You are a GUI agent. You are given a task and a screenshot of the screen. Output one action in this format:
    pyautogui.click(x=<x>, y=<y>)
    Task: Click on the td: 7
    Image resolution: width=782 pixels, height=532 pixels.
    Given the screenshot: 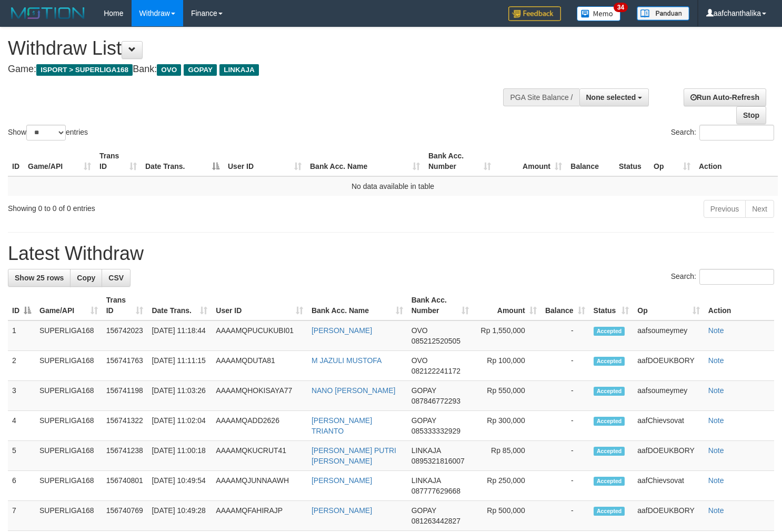 What is the action you would take?
    pyautogui.click(x=21, y=516)
    